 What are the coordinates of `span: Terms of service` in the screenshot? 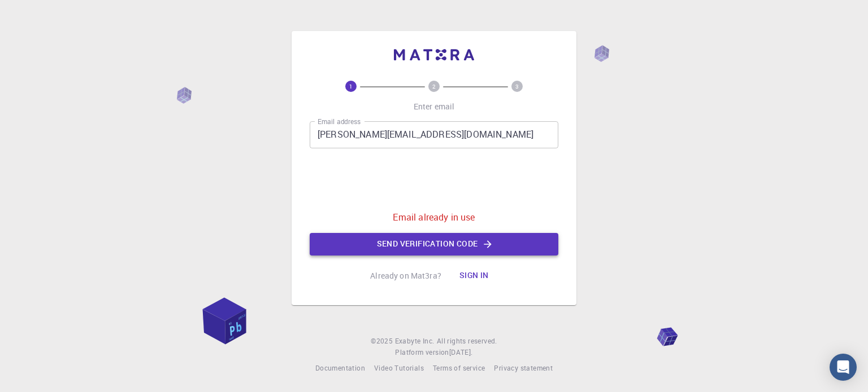 It's located at (459, 368).